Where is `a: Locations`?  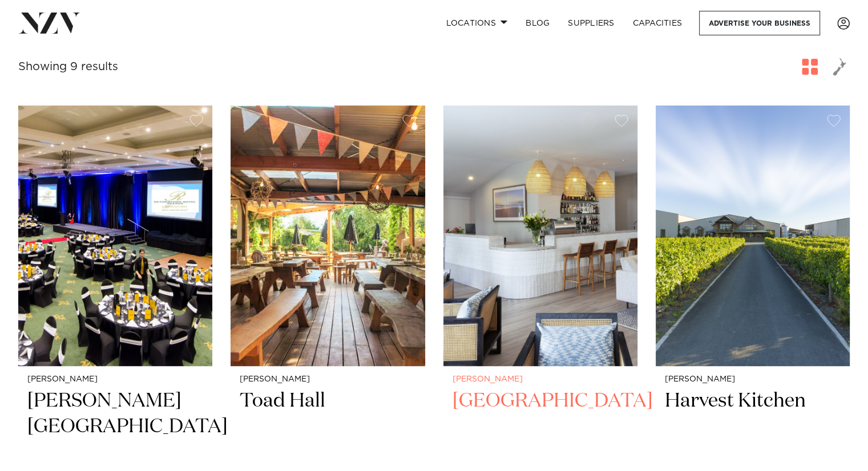
a: Locations is located at coordinates (477, 23).